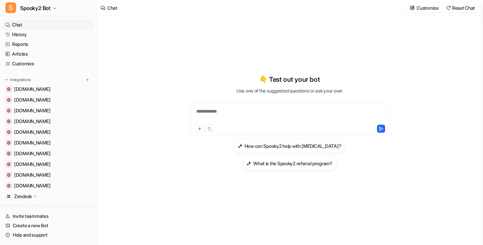 This screenshot has height=245, width=483. Describe the element at coordinates (9, 143) in the screenshot. I see `img: www.rifemachineblog.com` at that location.